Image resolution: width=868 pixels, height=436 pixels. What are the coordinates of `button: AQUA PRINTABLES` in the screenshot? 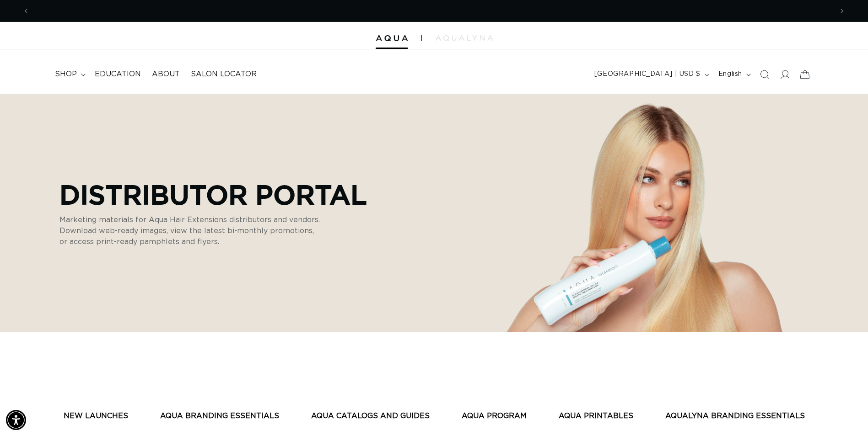 It's located at (596, 416).